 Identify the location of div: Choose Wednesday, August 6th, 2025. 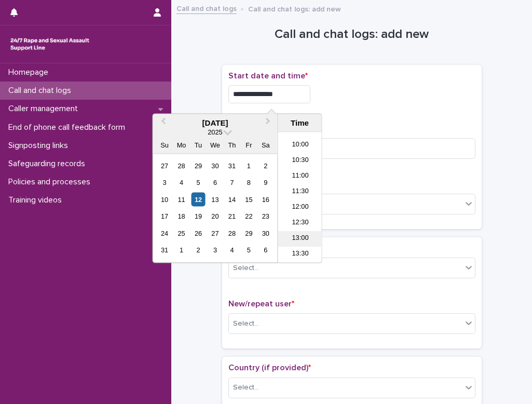
(215, 182).